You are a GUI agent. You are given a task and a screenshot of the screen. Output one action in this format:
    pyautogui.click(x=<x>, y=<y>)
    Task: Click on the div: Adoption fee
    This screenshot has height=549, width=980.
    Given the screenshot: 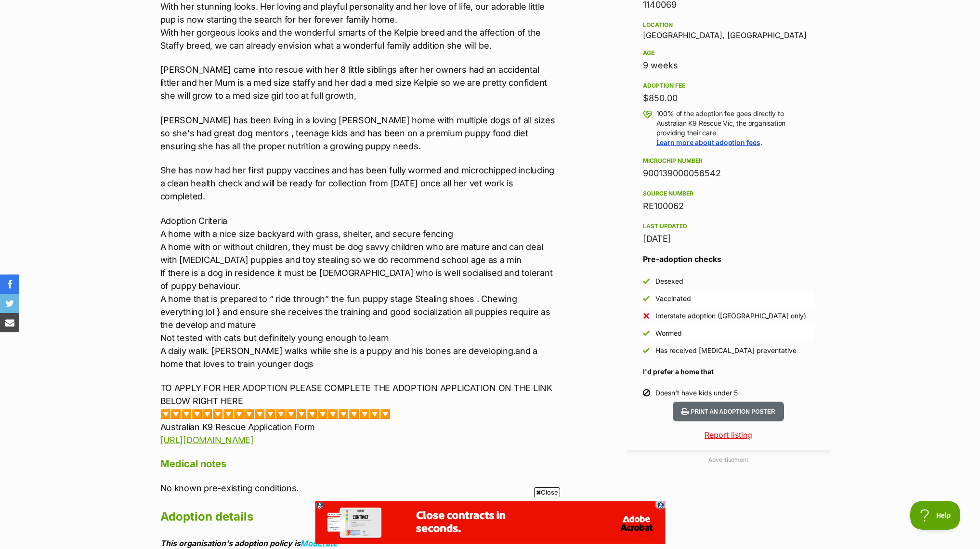 What is the action you would take?
    pyautogui.click(x=729, y=86)
    